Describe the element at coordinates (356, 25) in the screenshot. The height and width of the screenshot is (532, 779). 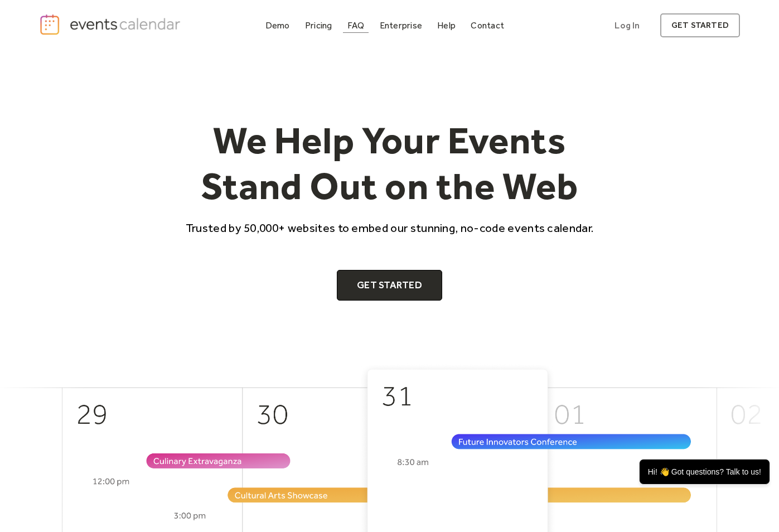
I see `a: FAQ` at that location.